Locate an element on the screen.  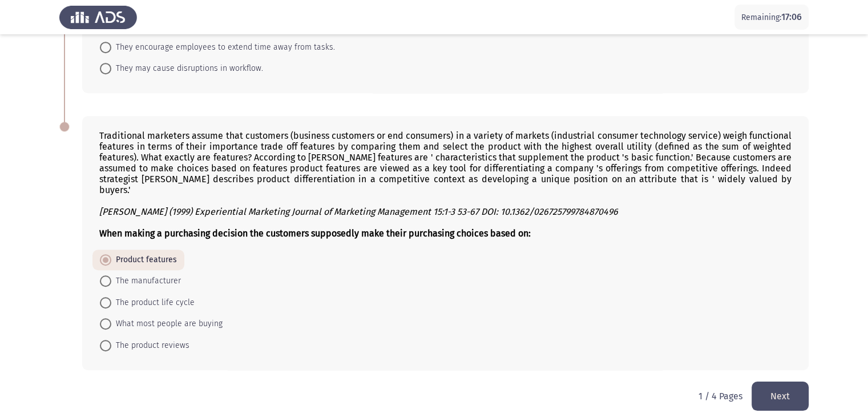
img: Assess Talent Management logo is located at coordinates (98, 17).